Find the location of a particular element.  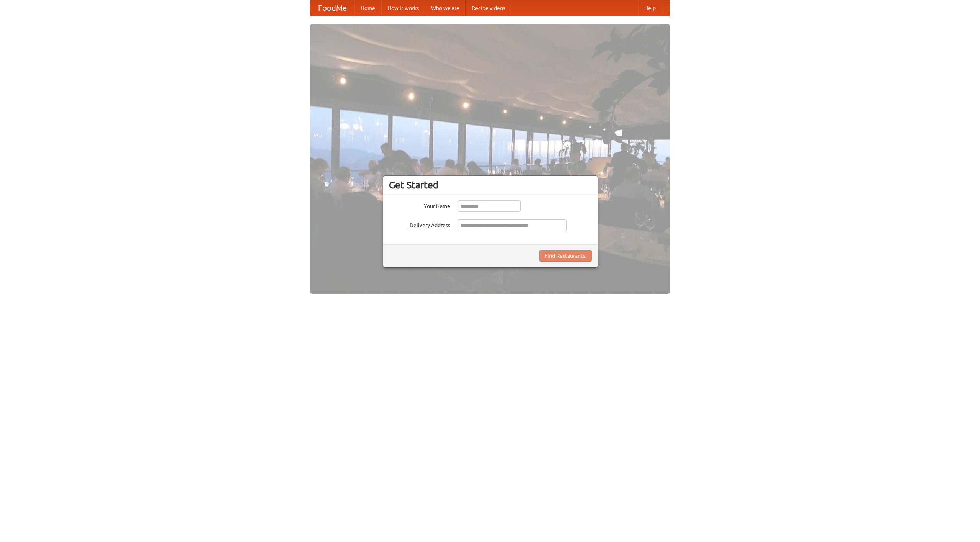

a: FoodMe is located at coordinates (332, 8).